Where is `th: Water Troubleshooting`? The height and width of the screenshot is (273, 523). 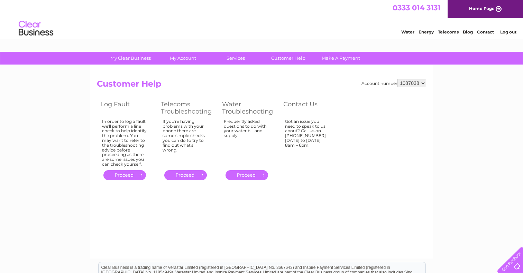 th: Water Troubleshooting is located at coordinates (249, 108).